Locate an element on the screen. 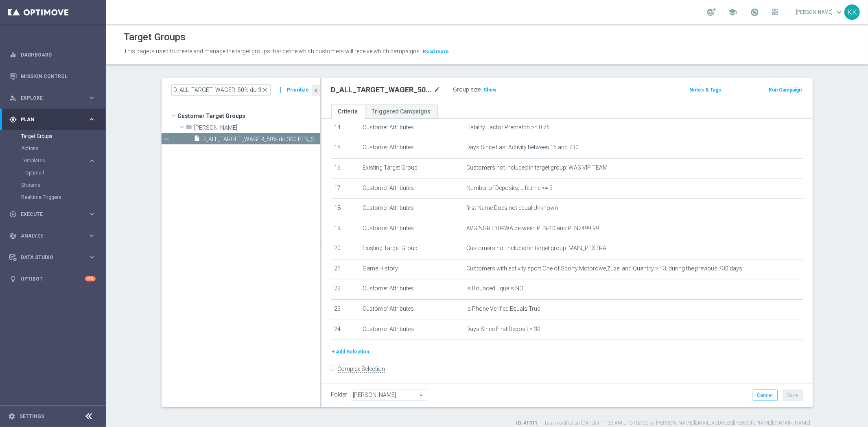 This screenshot has height=427, width=868. i: chevron_left is located at coordinates (316, 90).